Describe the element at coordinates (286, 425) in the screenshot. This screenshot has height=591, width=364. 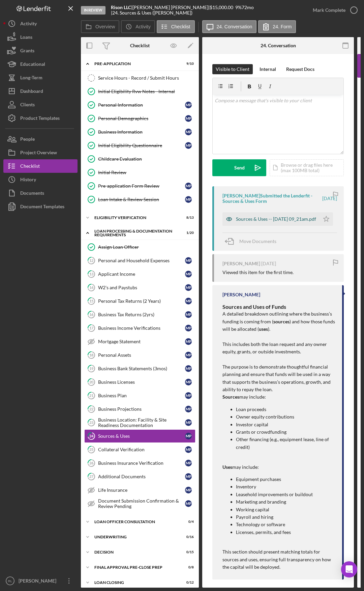
I see `p: Investor capital` at that location.